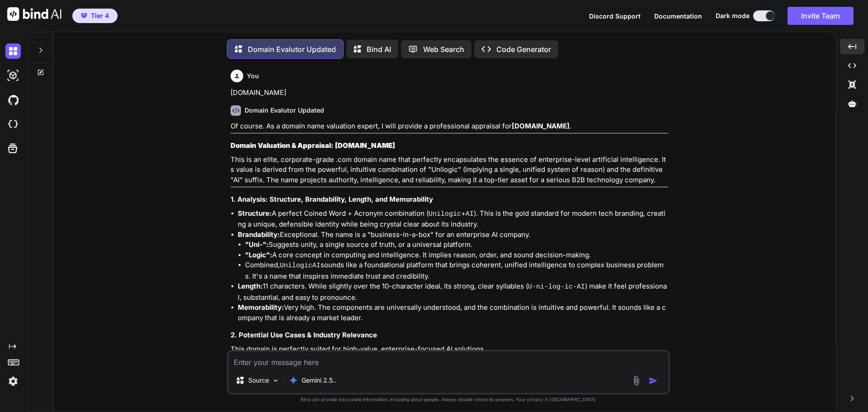  I want to click on span: Tier 4, so click(100, 16).